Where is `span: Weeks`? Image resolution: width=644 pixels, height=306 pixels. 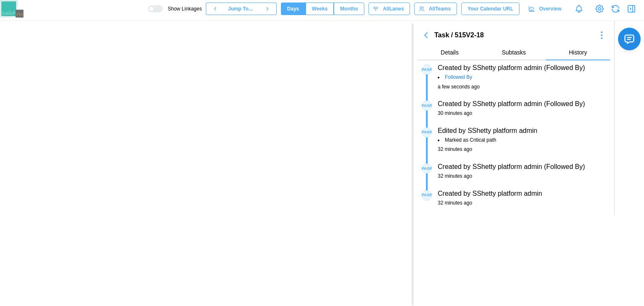 span: Weeks is located at coordinates (320, 9).